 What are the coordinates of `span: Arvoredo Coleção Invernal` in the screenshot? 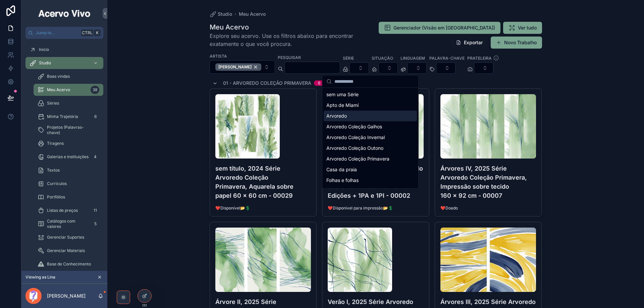 It's located at (356, 137).